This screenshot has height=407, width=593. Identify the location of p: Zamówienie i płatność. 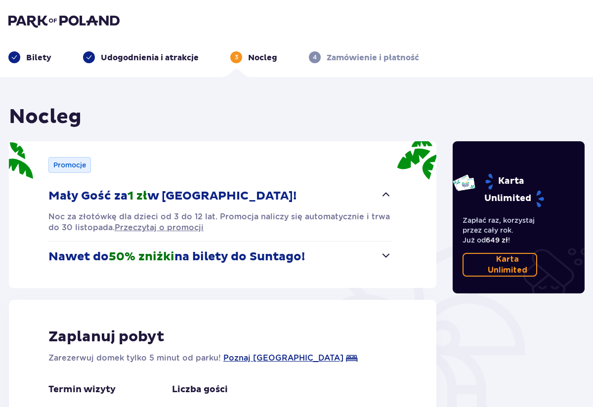
(373, 58).